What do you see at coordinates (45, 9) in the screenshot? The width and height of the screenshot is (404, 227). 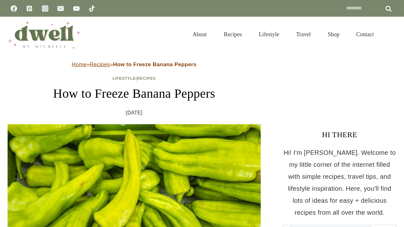 I see `a: Instagram` at bounding box center [45, 9].